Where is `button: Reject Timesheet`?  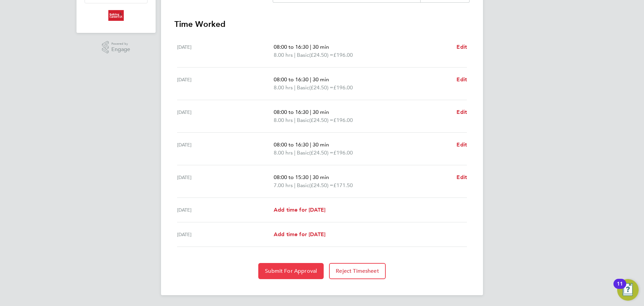
button: Reject Timesheet is located at coordinates (357, 271).